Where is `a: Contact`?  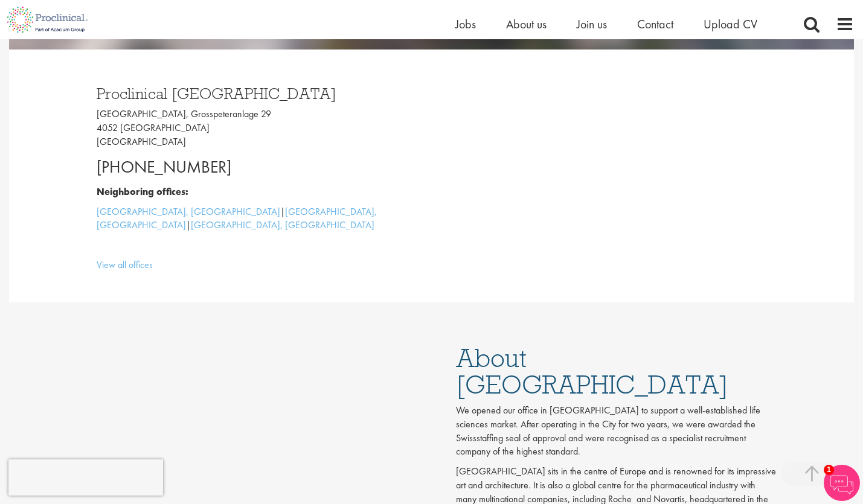 a: Contact is located at coordinates (655, 24).